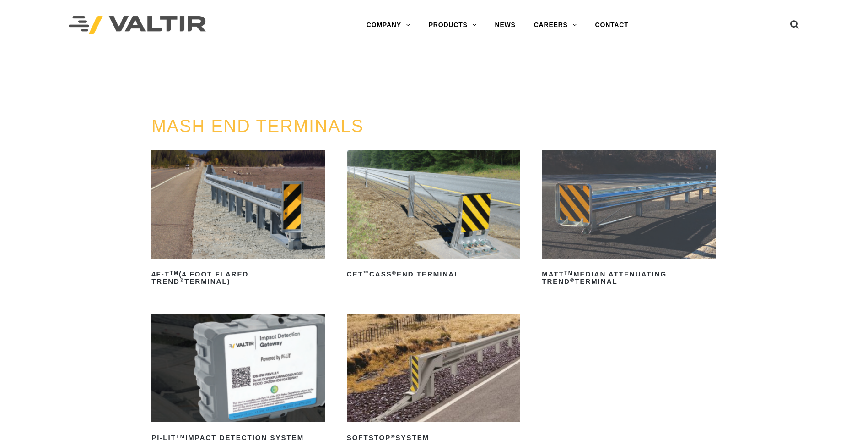 This screenshot has width=868, height=441. I want to click on img: Valtir, so click(138, 25).